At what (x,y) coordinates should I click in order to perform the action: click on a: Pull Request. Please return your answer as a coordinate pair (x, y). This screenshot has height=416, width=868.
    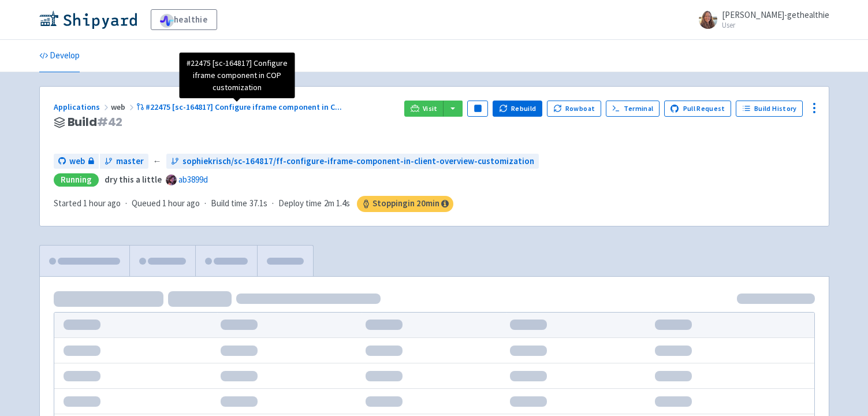
    Looking at the image, I should click on (698, 108).